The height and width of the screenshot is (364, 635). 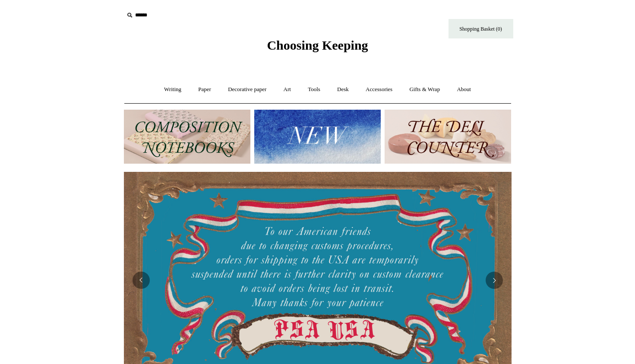 I want to click on a: About, so click(x=463, y=89).